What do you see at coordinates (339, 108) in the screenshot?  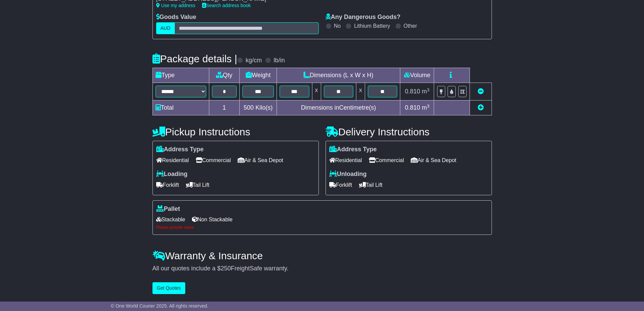 I see `td: Dimensions in Centimetre(s)` at bounding box center [339, 108].